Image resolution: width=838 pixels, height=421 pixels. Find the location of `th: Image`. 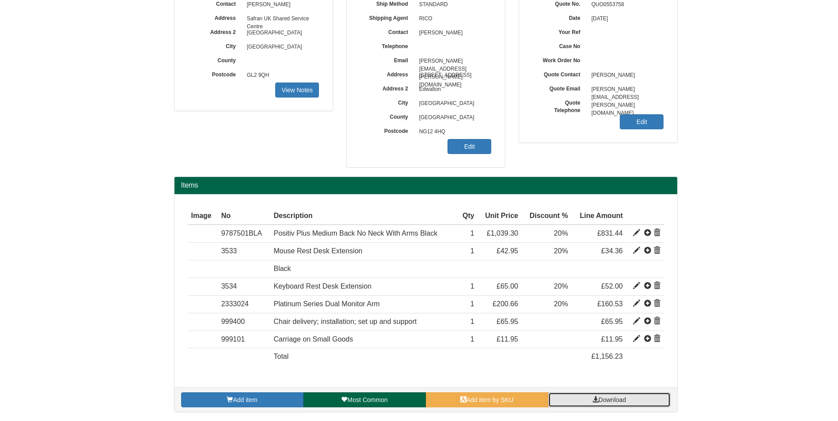

th: Image is located at coordinates (203, 216).